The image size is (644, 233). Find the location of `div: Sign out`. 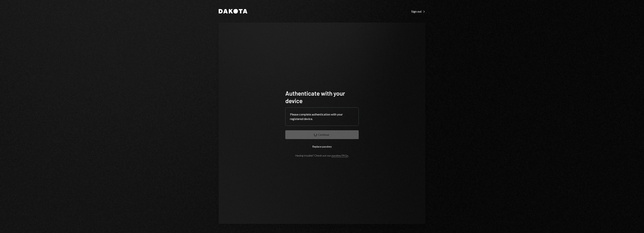

div: Sign out is located at coordinates (418, 11).